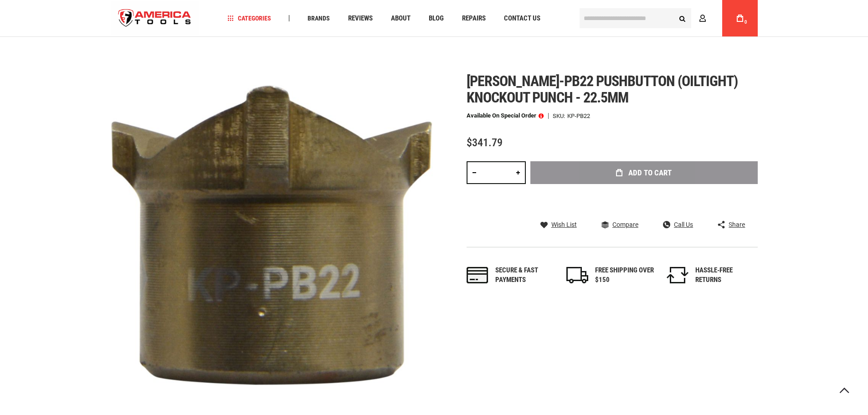 The image size is (868, 415). I want to click on span: Brands, so click(319, 18).